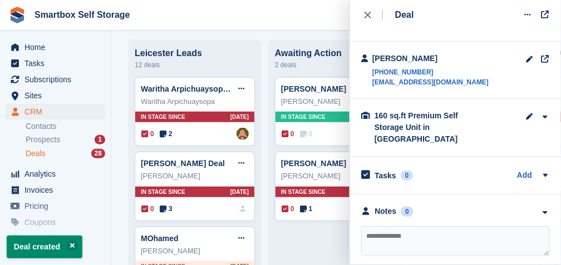 The width and height of the screenshot is (561, 265). Describe the element at coordinates (306, 209) in the screenshot. I see `span: 1` at that location.